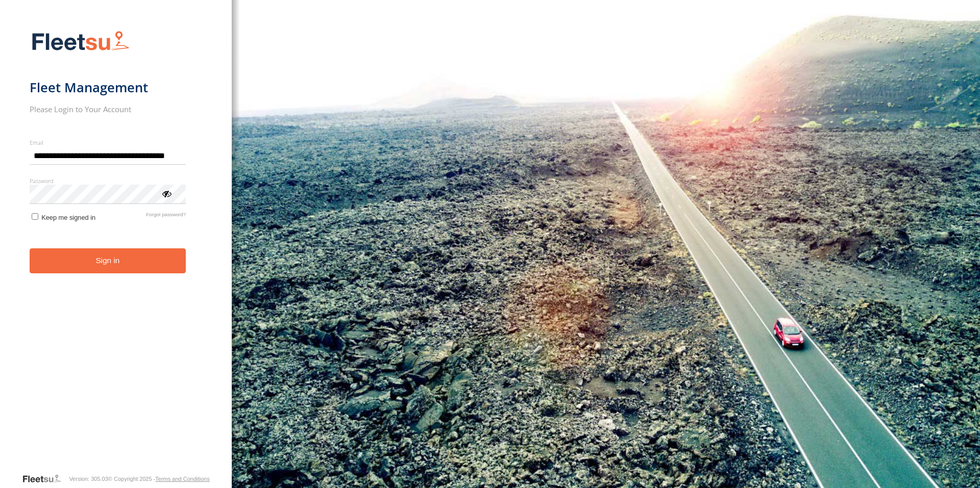 The height and width of the screenshot is (488, 980). I want to click on a: Forgot password?, so click(166, 216).